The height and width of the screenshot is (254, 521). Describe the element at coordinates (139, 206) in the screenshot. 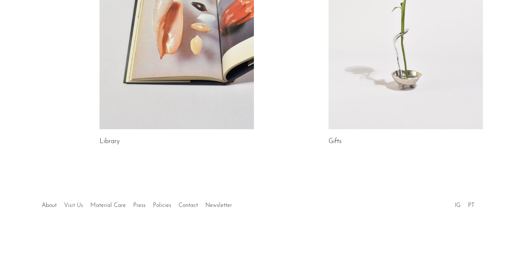

I see `a: Press` at that location.